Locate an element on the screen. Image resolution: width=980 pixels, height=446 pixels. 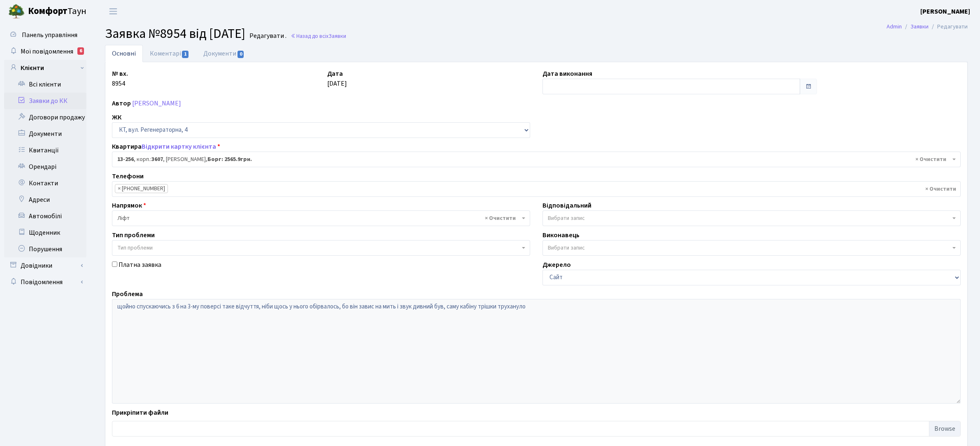
a: Основні is located at coordinates (124, 53).